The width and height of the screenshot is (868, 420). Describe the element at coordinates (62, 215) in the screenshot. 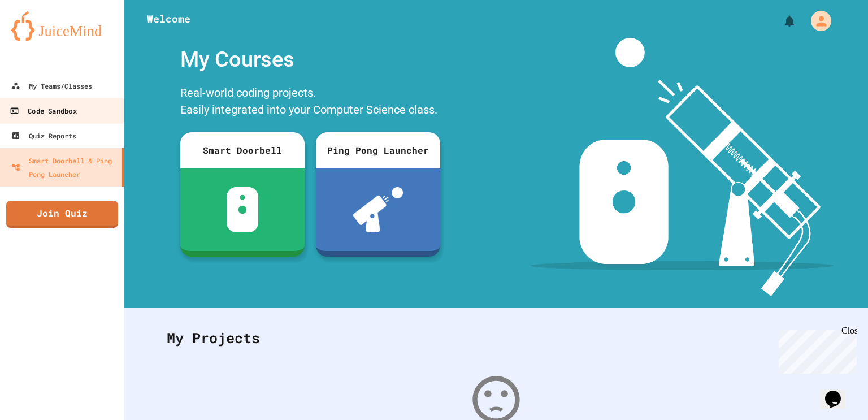

I see `a: Join Quiz` at that location.